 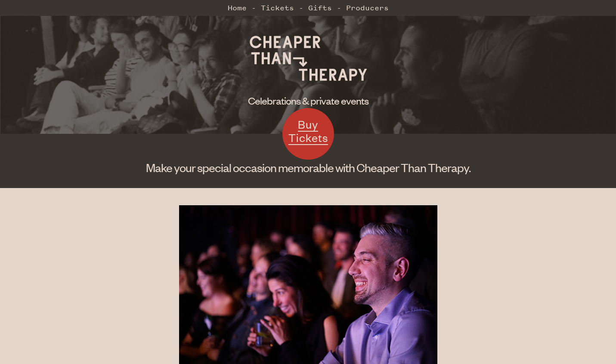 What do you see at coordinates (308, 134) in the screenshot?
I see `a: Buy Tickets` at bounding box center [308, 134].